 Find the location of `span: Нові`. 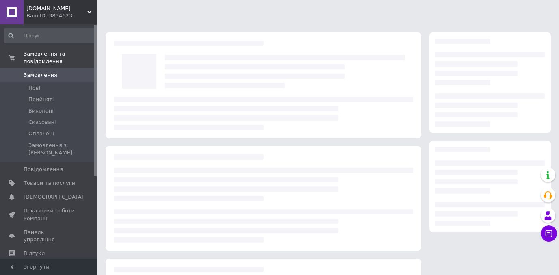

span: Нові is located at coordinates (34, 88).